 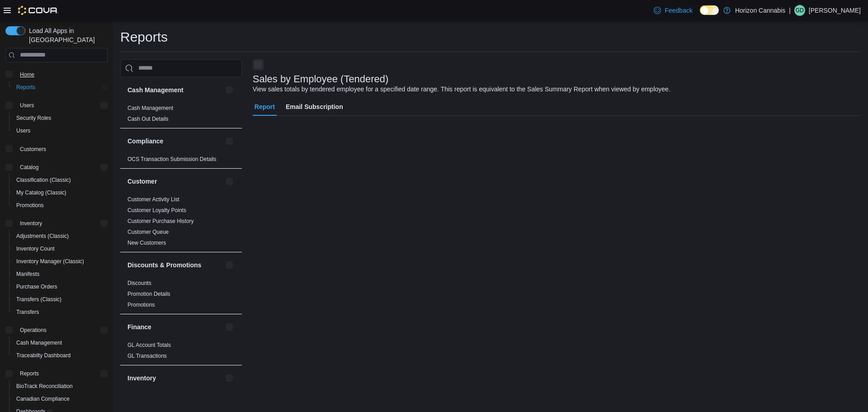 I want to click on a: Users, so click(x=23, y=131).